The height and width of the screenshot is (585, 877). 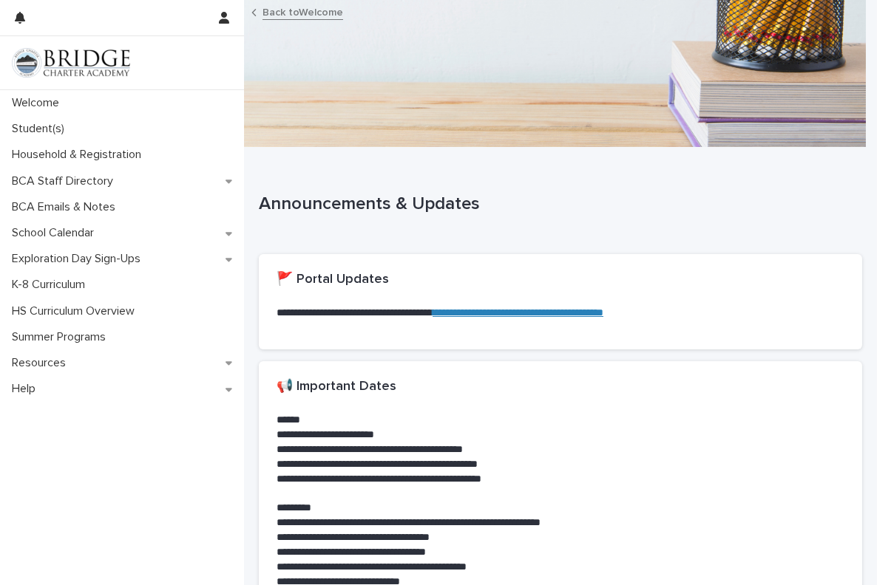 What do you see at coordinates (302, 11) in the screenshot?
I see `a: Back toWelcome` at bounding box center [302, 11].